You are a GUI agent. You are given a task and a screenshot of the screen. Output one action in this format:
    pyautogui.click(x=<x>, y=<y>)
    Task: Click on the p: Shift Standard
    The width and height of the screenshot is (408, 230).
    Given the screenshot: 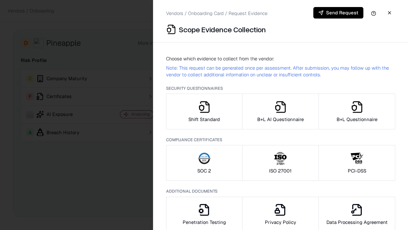 What is the action you would take?
    pyautogui.click(x=204, y=119)
    